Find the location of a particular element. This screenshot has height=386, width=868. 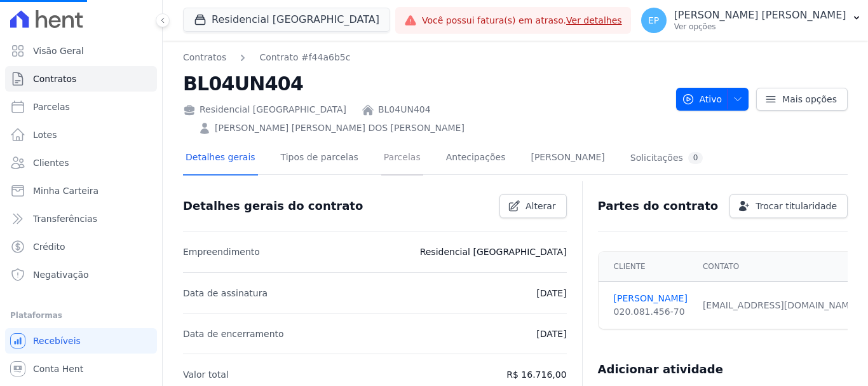

a: Mais opções is located at coordinates (802, 99).